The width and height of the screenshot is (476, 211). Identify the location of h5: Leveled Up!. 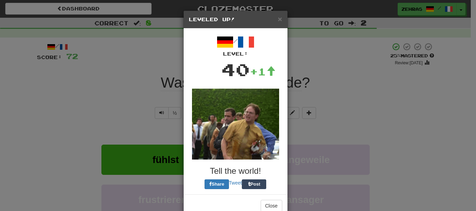
(236, 20).